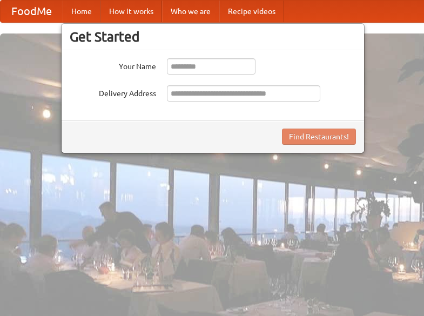 The height and width of the screenshot is (316, 424). Describe the element at coordinates (113, 65) in the screenshot. I see `label: Your Name` at that location.